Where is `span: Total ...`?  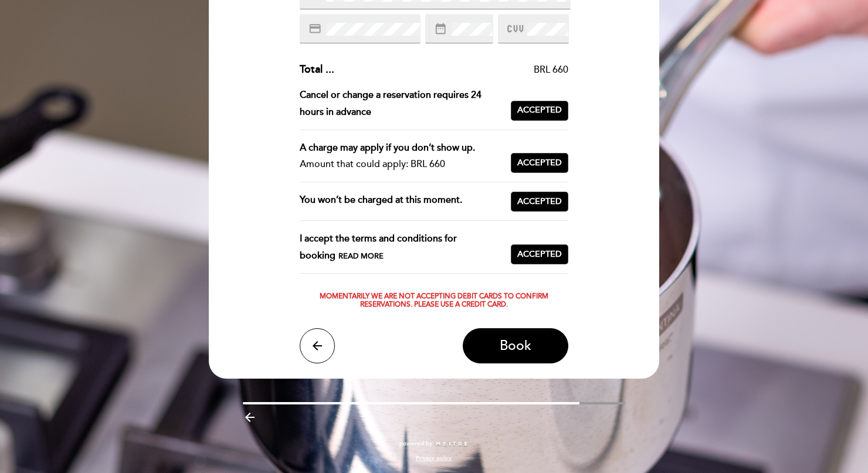
span: Total ... is located at coordinates (317, 69).